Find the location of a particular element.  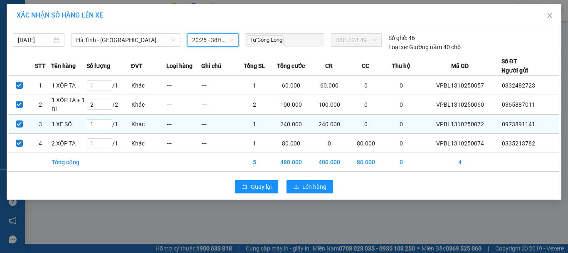

li: Hotline: 1900252555 is located at coordinates (213, 36).